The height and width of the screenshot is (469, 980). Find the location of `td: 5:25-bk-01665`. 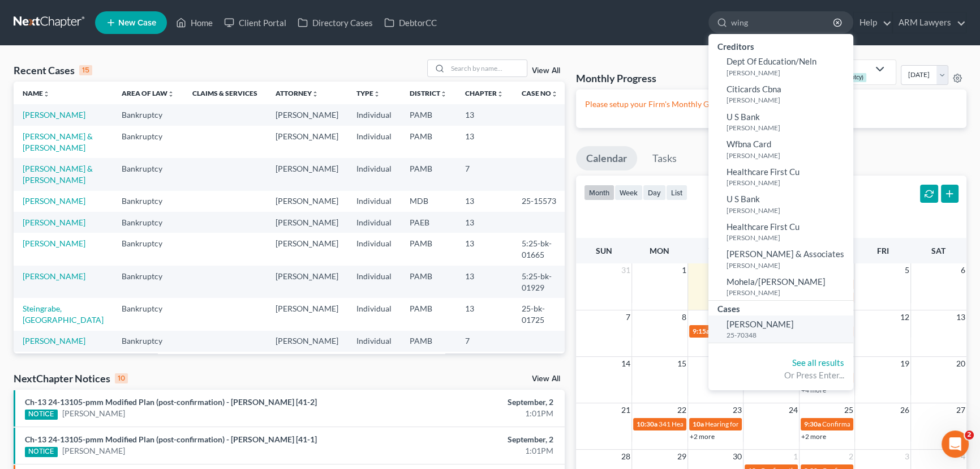

td: 5:25-bk-01665 is located at coordinates (540, 248).